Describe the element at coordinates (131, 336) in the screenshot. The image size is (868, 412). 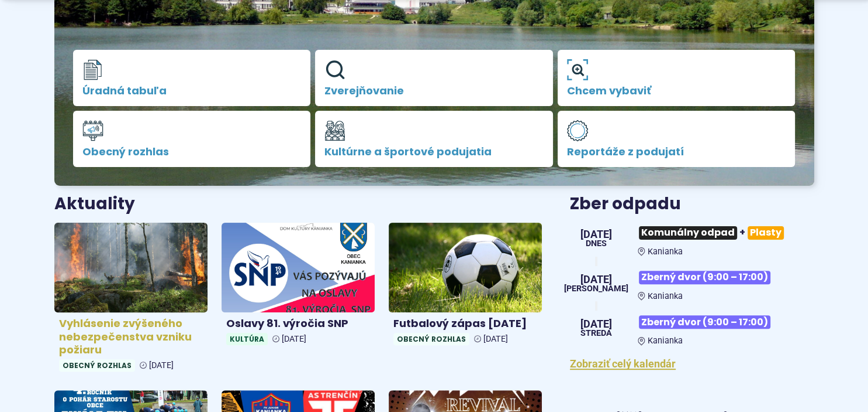
I see `h4: Vyhlásenie zvýšeného nebezpečenstva vzniku požiaru` at that location.